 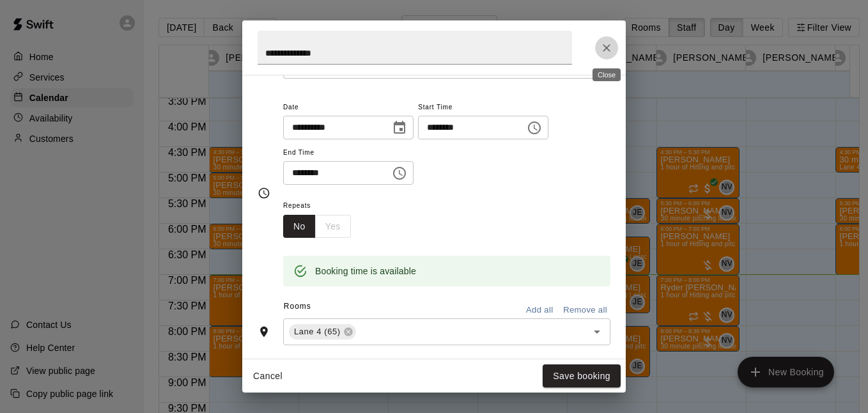 What do you see at coordinates (400, 173) in the screenshot?
I see `button: Choose time, selected time is 7:45 PM` at bounding box center [400, 173].